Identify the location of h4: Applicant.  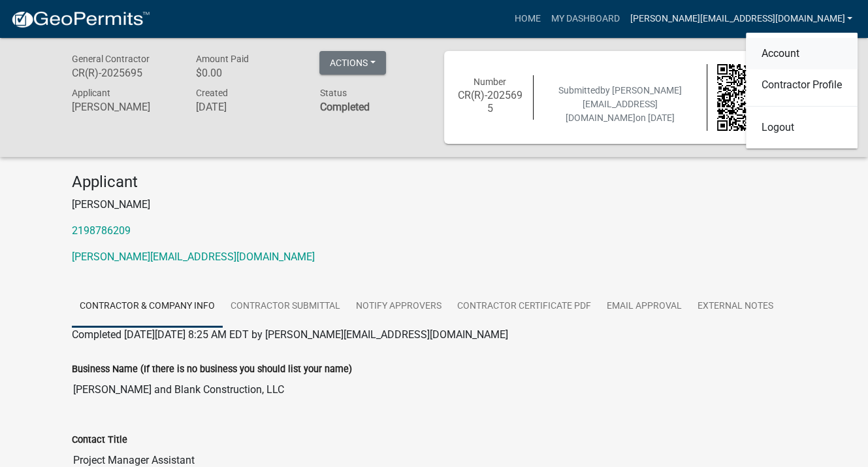
(435, 182).